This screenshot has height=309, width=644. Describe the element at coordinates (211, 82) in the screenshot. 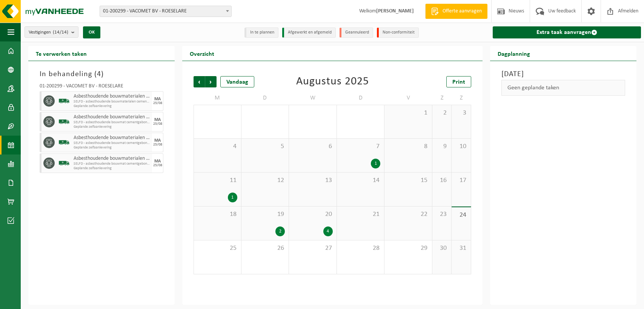

I see `span: Volgende` at that location.